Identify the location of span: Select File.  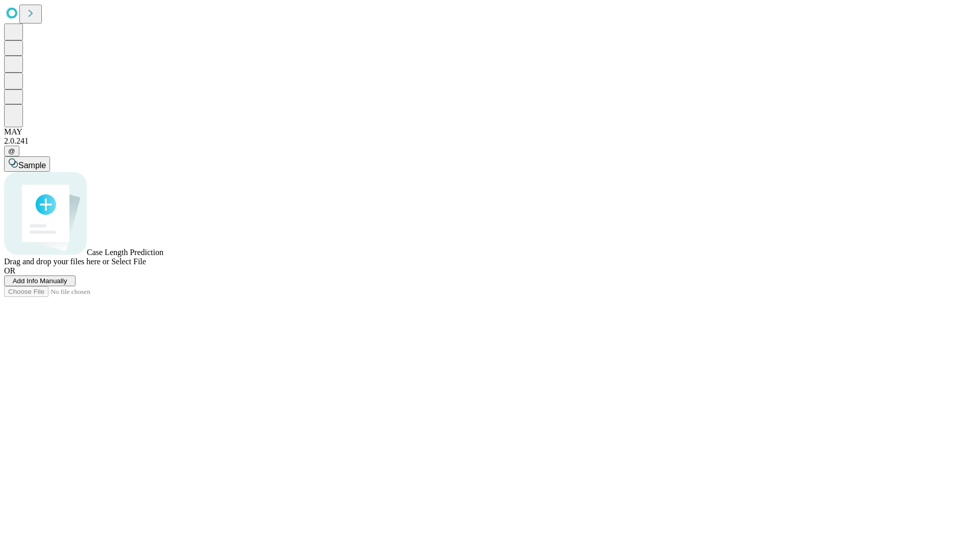
(129, 261).